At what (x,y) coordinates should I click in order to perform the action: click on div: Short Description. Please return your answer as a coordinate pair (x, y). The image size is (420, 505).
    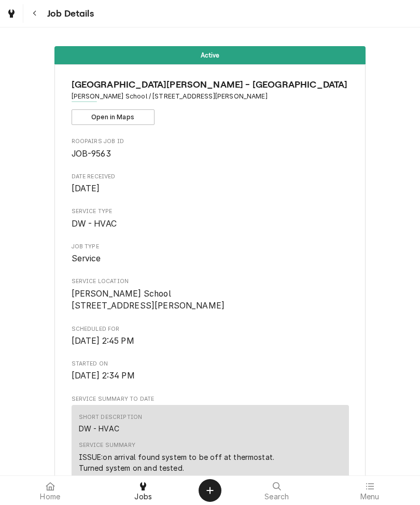
    Looking at the image, I should click on (111, 418).